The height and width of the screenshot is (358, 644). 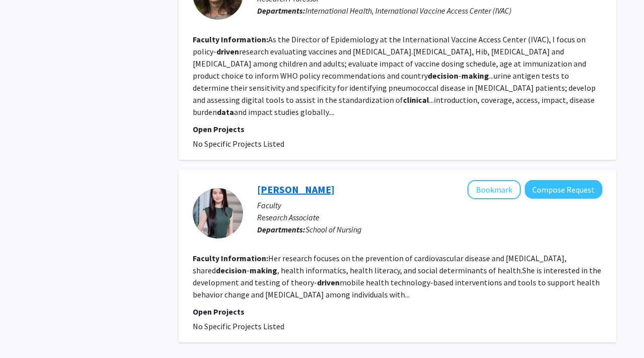 I want to click on b: data, so click(x=225, y=112).